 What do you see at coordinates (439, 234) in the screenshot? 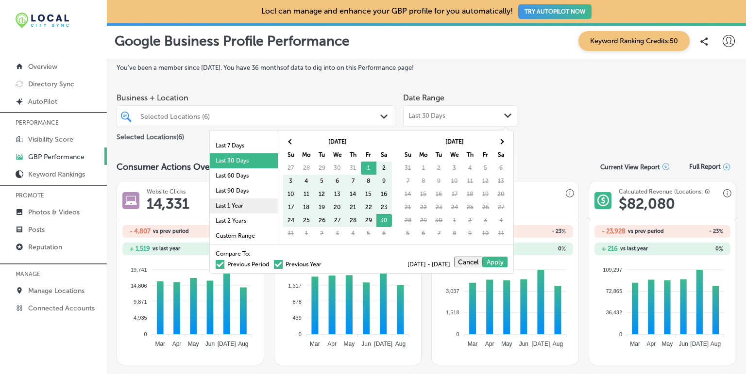
I see `td: 7` at bounding box center [439, 234].